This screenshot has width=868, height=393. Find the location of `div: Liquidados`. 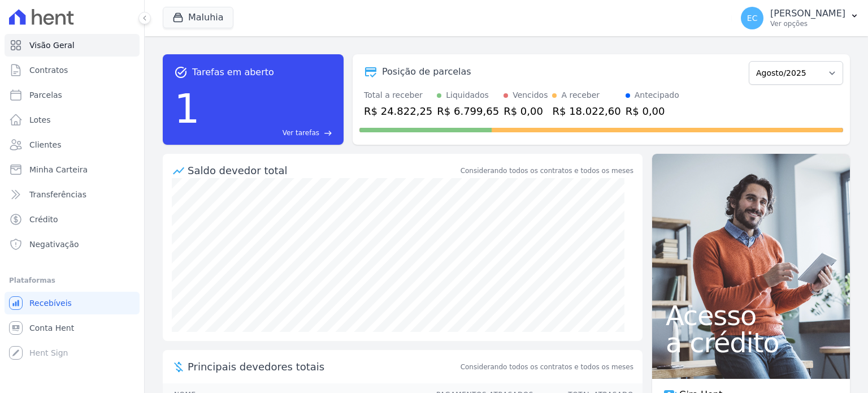

div: Liquidados is located at coordinates (468, 95).